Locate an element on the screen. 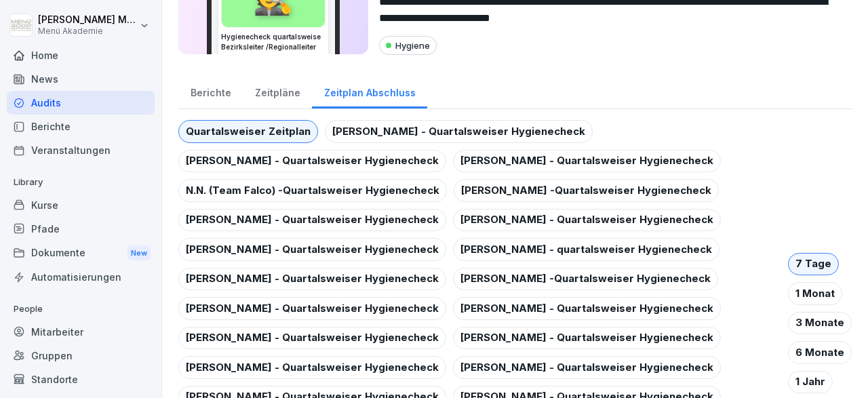 This screenshot has height=398, width=868. div: Gruppen is located at coordinates (81, 355).